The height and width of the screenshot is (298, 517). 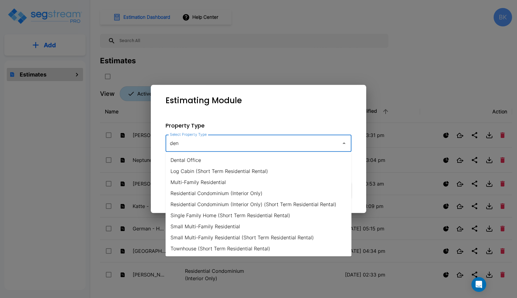 I want to click on label: Select Property Type, so click(x=188, y=134).